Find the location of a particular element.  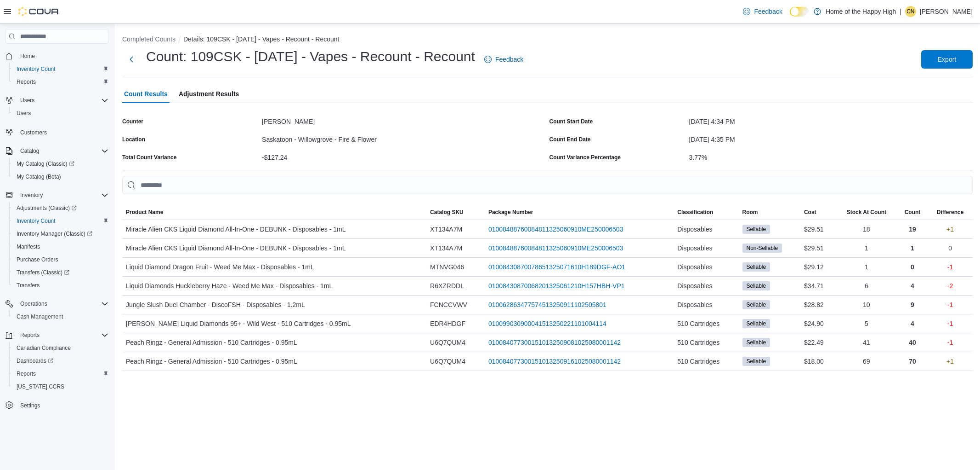

span: Catalog is located at coordinates (29, 151).